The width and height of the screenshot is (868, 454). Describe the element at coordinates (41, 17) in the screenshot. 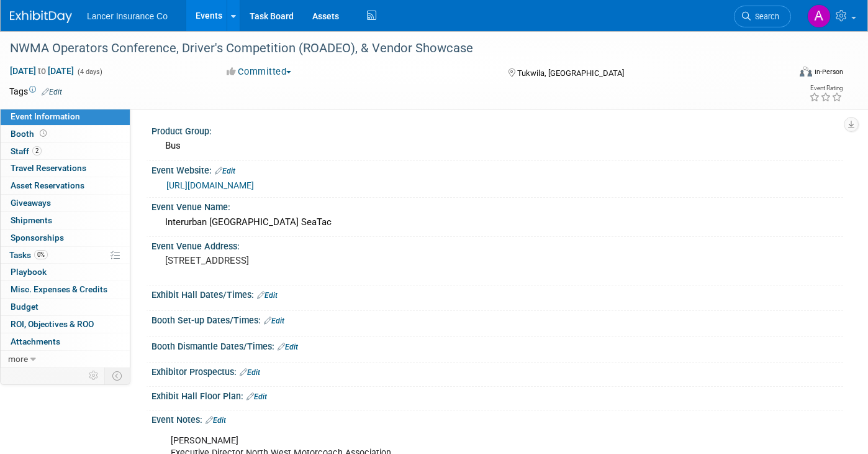

I see `img: ExhibitDay` at that location.